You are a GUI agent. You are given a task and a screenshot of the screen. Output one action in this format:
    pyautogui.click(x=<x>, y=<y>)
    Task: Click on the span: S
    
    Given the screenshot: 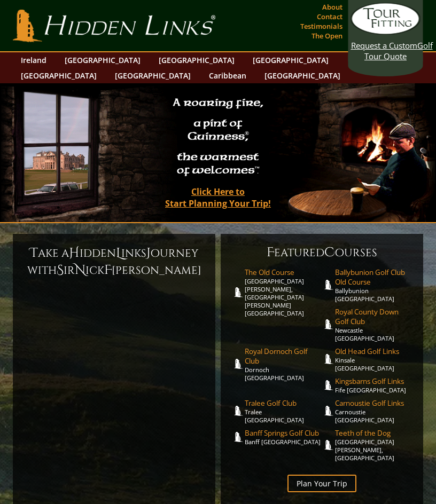 What is the action you would take?
    pyautogui.click(x=60, y=270)
    